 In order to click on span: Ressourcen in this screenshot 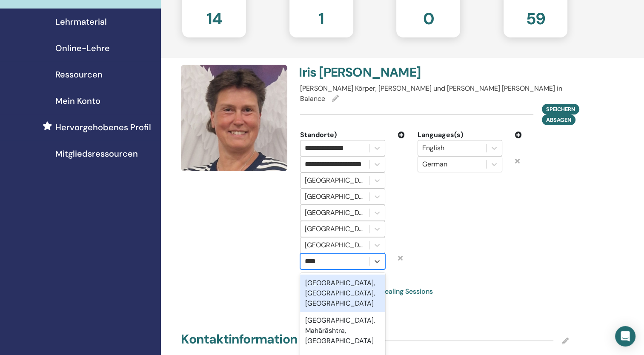, I will do `click(79, 75)`.